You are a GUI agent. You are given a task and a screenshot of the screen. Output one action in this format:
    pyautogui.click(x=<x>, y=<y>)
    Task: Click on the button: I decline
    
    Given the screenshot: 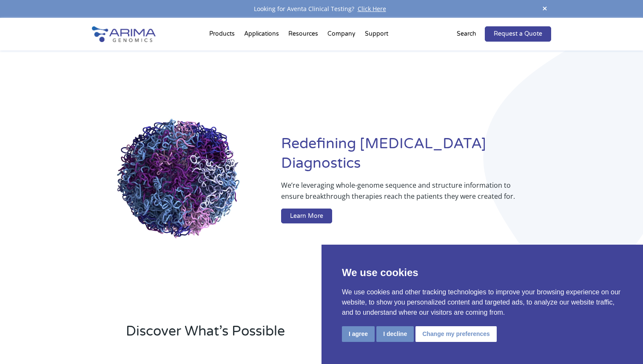 What is the action you would take?
    pyautogui.click(x=395, y=334)
    